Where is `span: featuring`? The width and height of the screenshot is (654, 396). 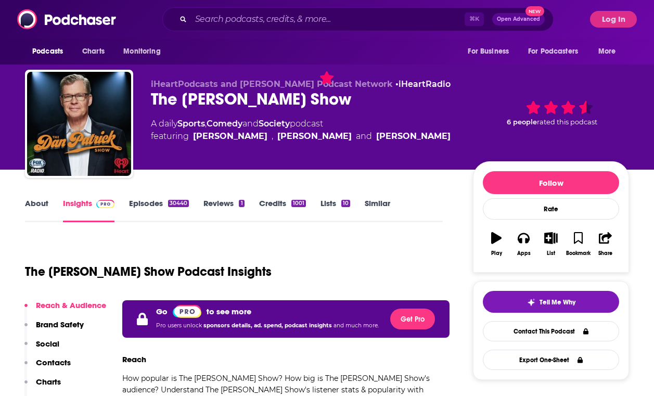
span: featuring is located at coordinates (301, 136).